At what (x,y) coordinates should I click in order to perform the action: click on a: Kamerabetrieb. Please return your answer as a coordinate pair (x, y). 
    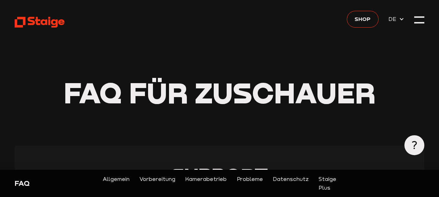
    Looking at the image, I should click on (206, 183).